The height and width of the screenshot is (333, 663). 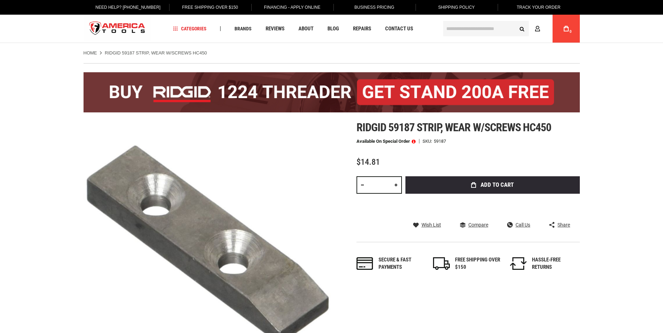 What do you see at coordinates (275, 29) in the screenshot?
I see `span: Reviews` at bounding box center [275, 29].